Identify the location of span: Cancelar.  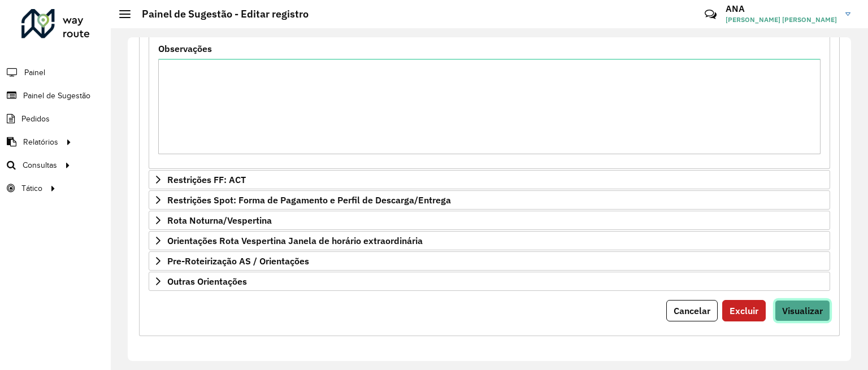
(692, 311).